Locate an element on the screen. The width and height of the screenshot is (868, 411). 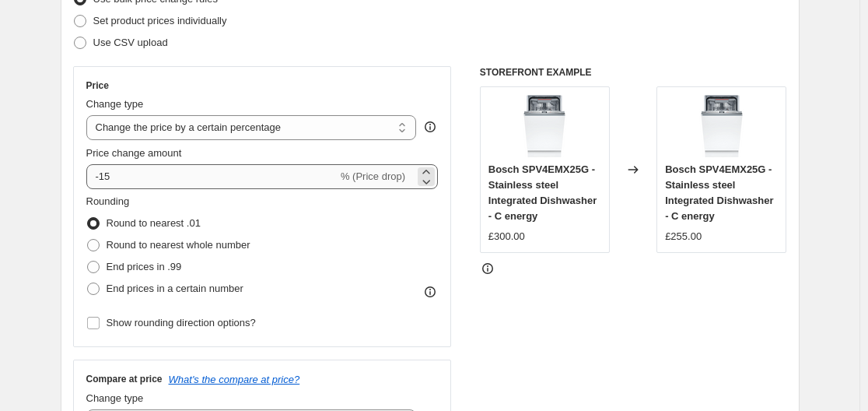
span: Rounding is located at coordinates (108, 201).